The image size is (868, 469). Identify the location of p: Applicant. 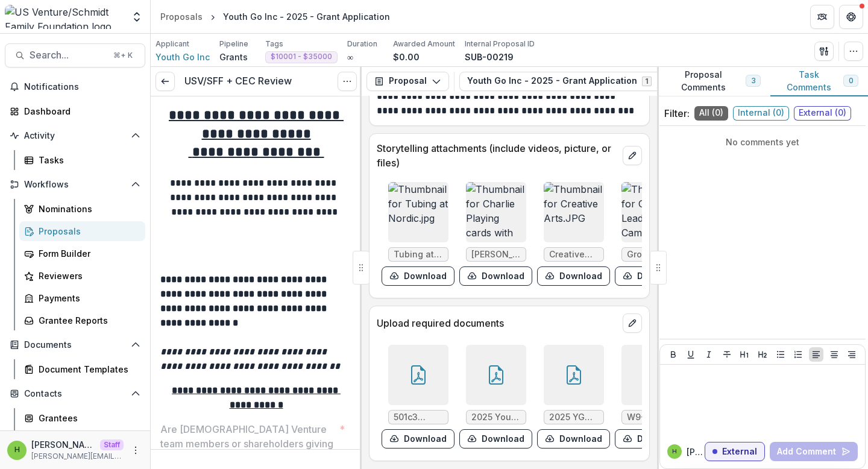
(172, 44).